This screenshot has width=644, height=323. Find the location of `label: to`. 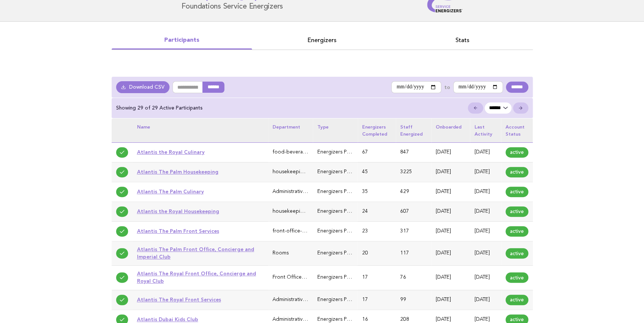

label: to is located at coordinates (448, 88).